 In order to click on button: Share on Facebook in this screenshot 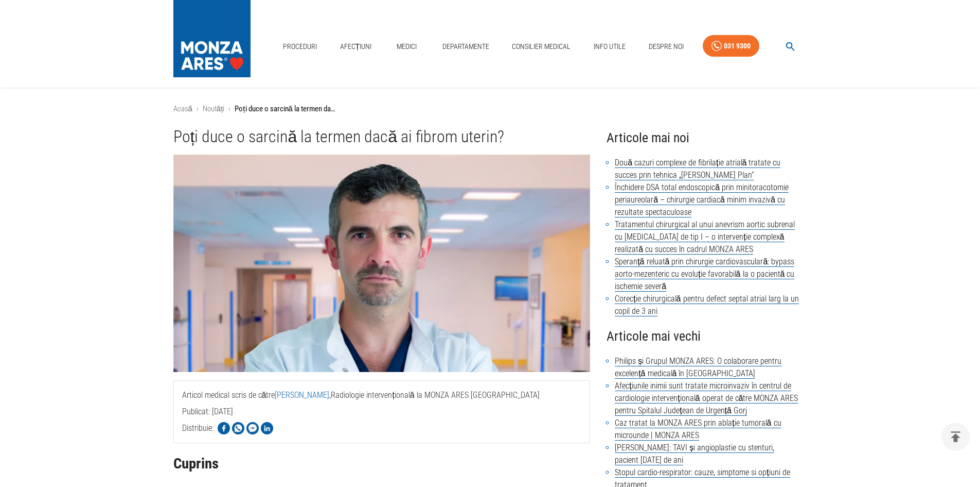, I will do `click(224, 428)`.